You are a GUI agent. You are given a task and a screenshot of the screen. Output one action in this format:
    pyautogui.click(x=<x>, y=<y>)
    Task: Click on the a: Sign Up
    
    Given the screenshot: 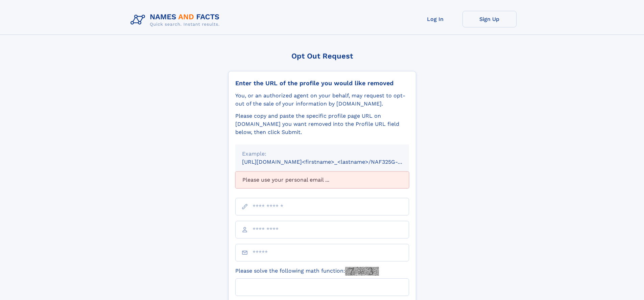 What is the action you would take?
    pyautogui.click(x=489, y=19)
    